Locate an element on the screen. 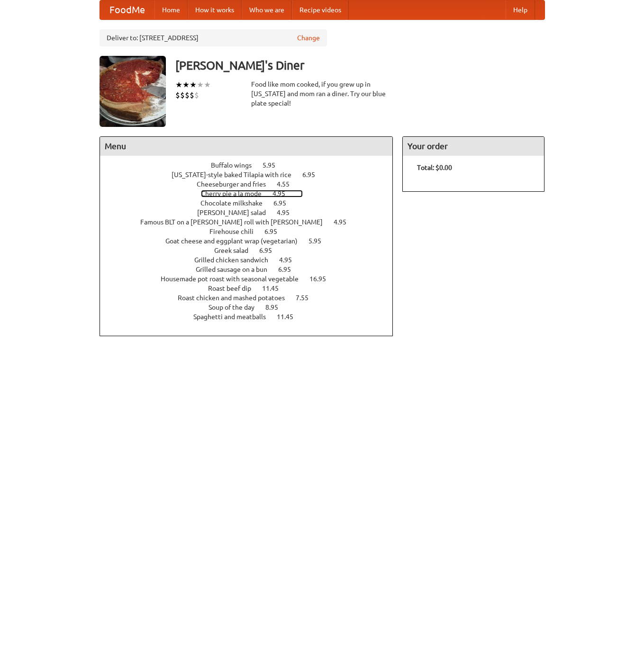  b: Total: $0.00 is located at coordinates (434, 168).